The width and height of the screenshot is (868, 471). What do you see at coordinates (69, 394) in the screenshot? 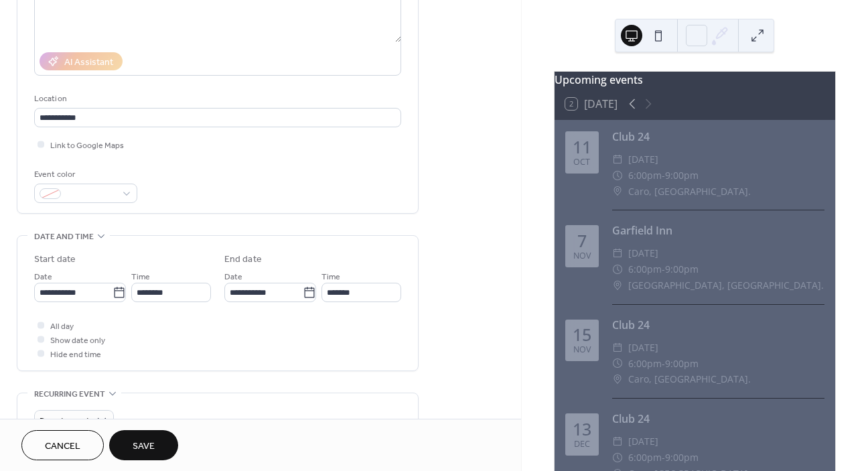
I see `span: Recurring event` at bounding box center [69, 394].